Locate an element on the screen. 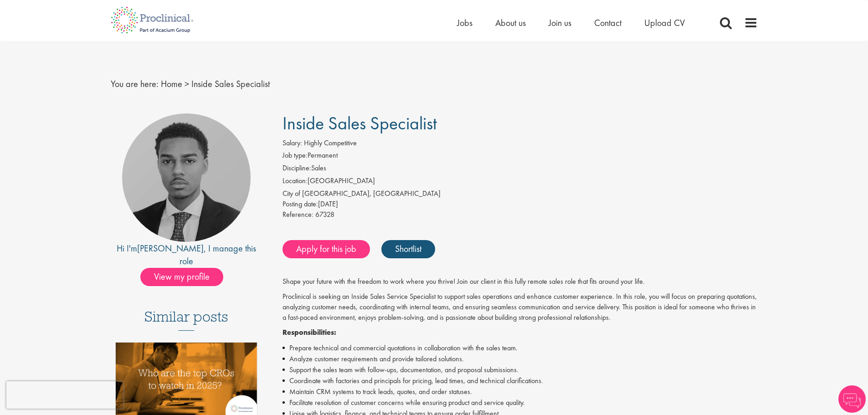 This screenshot has height=415, width=868. li: Coordinate with factories and principals for pricing, lead times, and technical clarifications. is located at coordinates (520, 381).